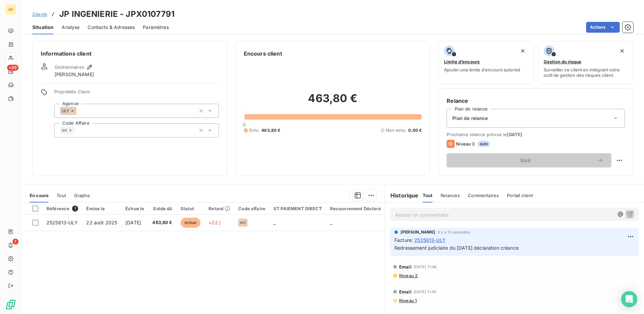 This screenshot has height=314, width=644. Describe the element at coordinates (219, 208) in the screenshot. I see `div: Retard` at that location.